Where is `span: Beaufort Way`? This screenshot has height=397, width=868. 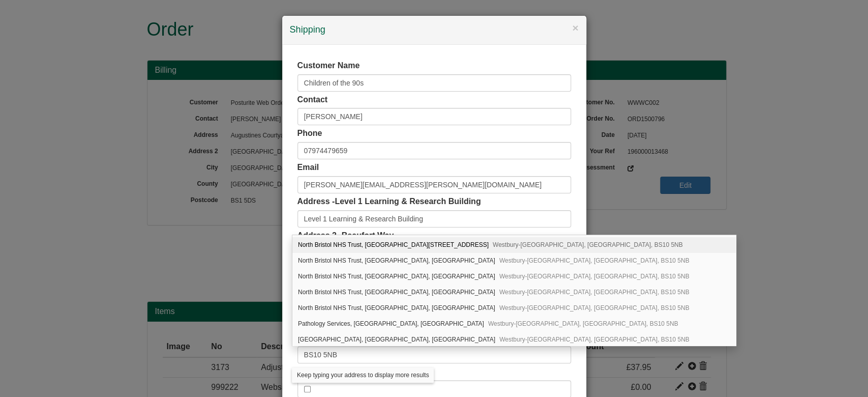
span: Beaufort Way is located at coordinates (367, 235).